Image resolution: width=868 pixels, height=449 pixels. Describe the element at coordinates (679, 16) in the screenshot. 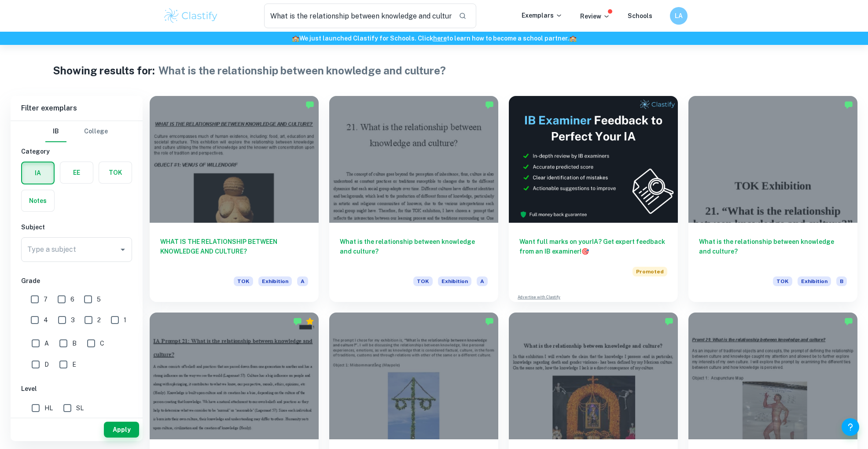

I see `h6: LA` at that location.